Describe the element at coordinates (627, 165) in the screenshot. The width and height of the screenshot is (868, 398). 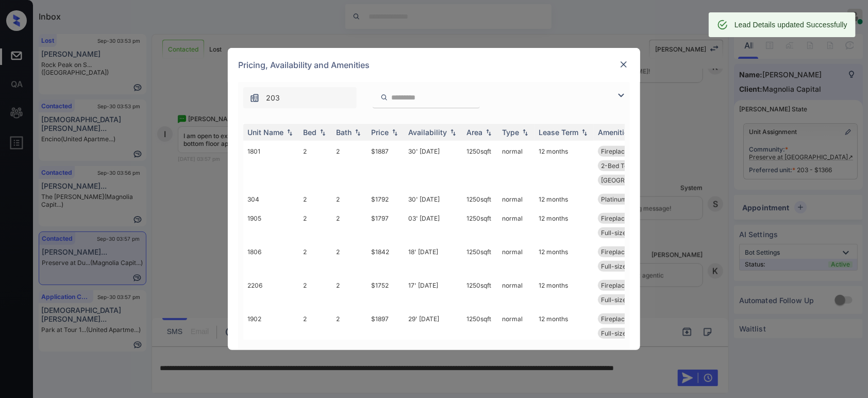
I see `span: 2-Bed Terrace L...` at that location.